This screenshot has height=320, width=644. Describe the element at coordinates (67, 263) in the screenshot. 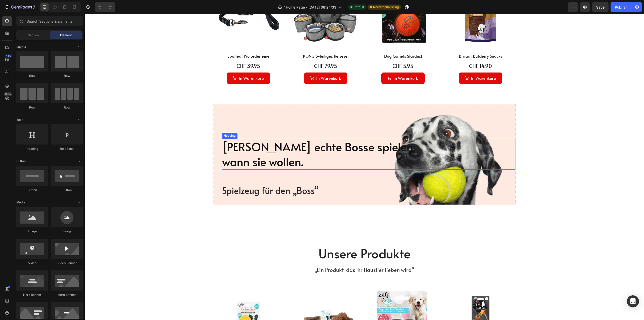

I see `div: Video Banner` at that location.